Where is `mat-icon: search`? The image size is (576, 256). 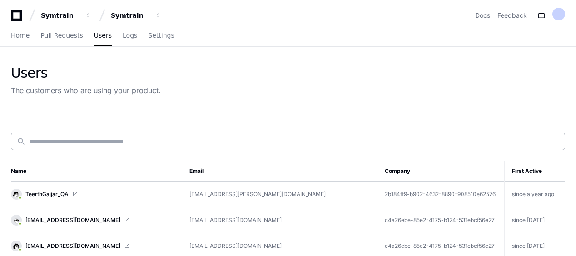
mat-icon: search is located at coordinates (21, 142).